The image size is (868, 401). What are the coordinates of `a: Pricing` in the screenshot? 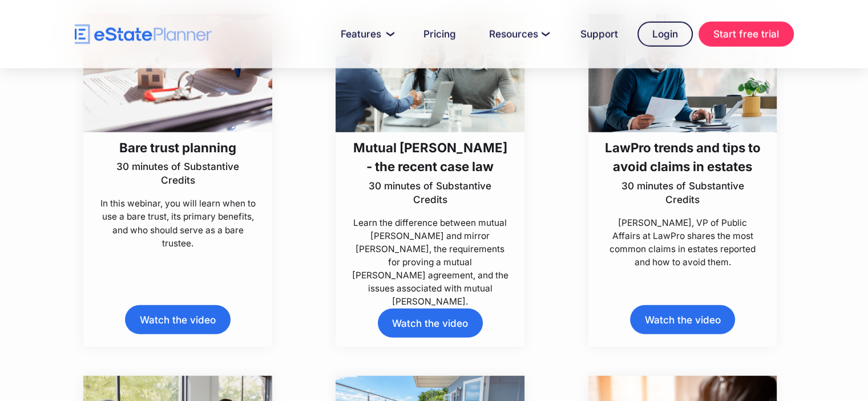 It's located at (439, 35).